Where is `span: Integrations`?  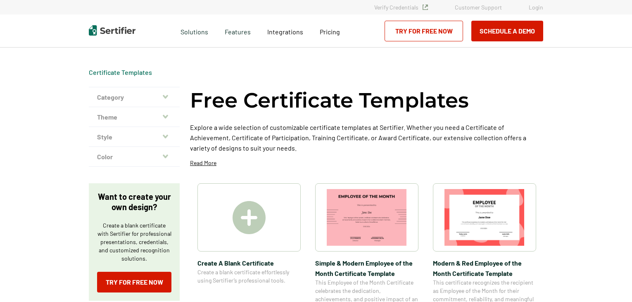 span: Integrations is located at coordinates (285, 31).